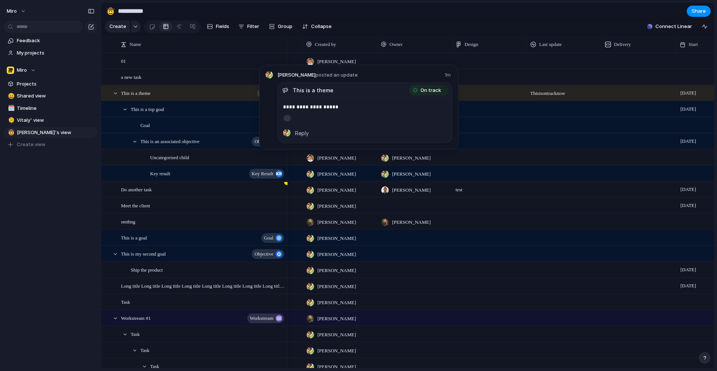  Describe the element at coordinates (16, 11) in the screenshot. I see `button: miro` at that location.